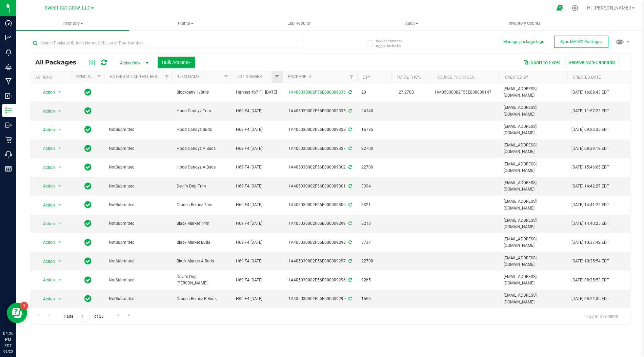 This screenshot has height=357, width=644. What do you see at coordinates (202, 261) in the screenshot?
I see `span: Black Market A Buds` at bounding box center [202, 261].